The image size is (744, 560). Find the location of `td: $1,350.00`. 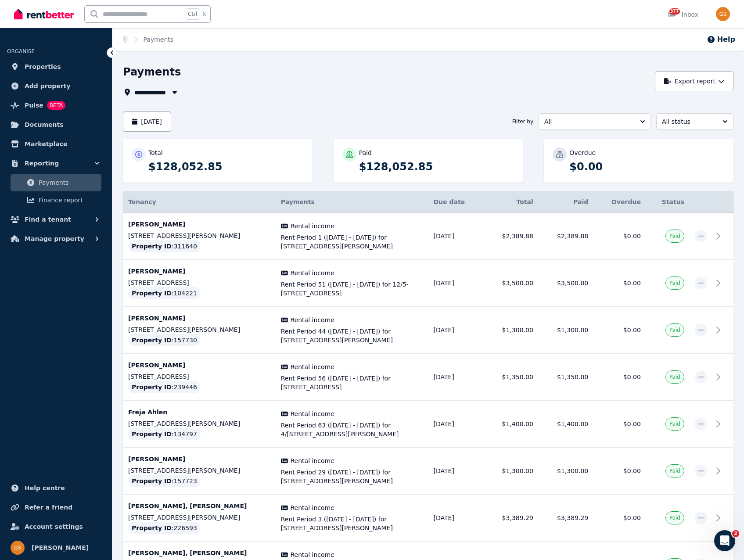

td: $1,350.00 is located at coordinates (566, 377).